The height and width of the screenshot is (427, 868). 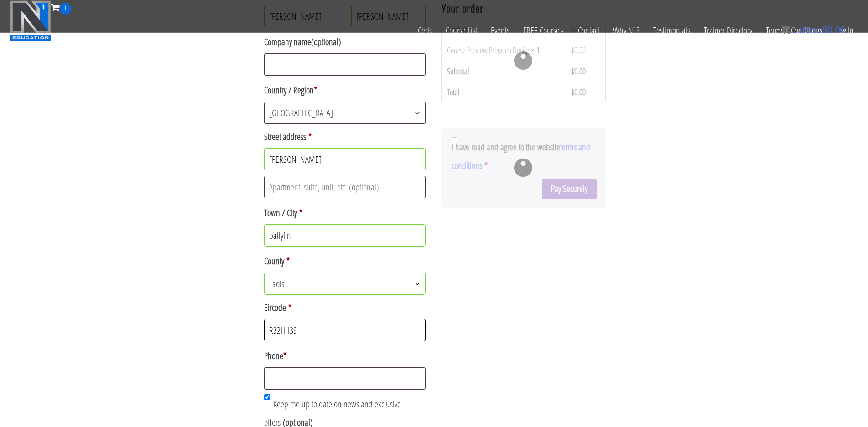 I want to click on label: Phone, so click(x=345, y=356).